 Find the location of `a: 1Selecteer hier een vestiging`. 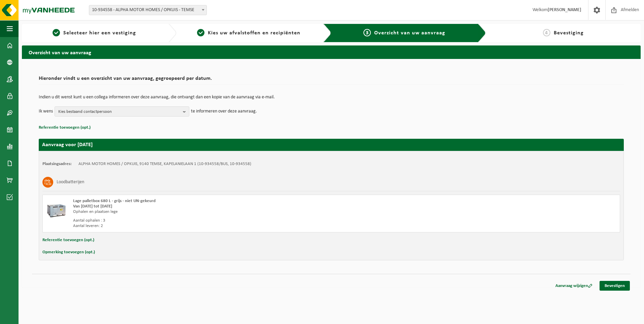

a: 1Selecteer hier een vestiging is located at coordinates (94, 33).